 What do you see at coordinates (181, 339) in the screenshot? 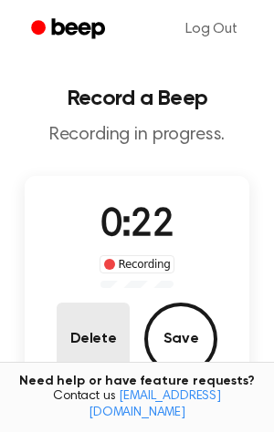
I see `button: Save Audio Record` at bounding box center [181, 339].